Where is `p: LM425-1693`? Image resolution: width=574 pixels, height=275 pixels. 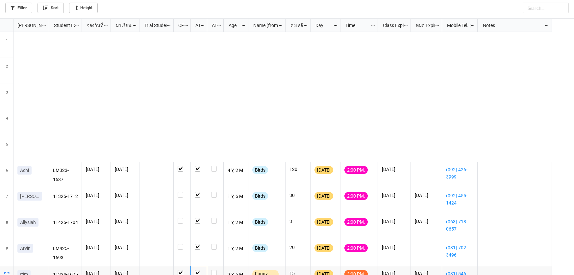
p: LM425-1693 is located at coordinates (65, 253).